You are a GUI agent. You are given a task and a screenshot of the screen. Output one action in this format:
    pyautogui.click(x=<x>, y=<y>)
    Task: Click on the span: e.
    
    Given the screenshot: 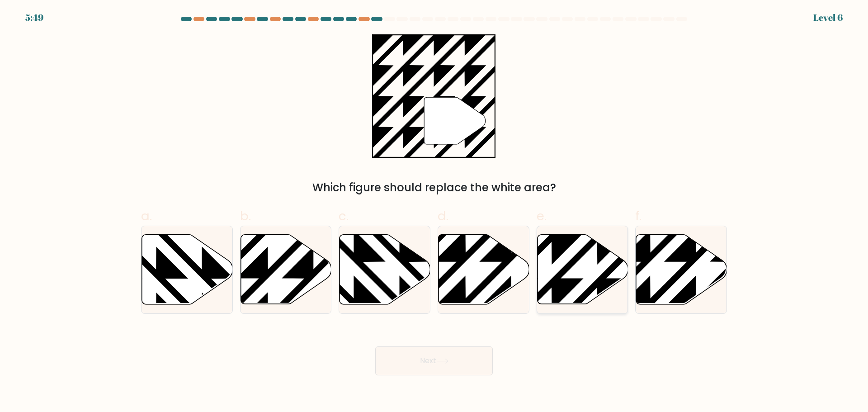 What is the action you would take?
    pyautogui.click(x=542, y=215)
    